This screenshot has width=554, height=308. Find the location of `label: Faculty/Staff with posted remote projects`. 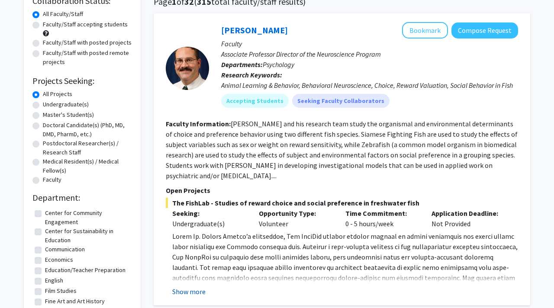

label: Faculty/Staff with posted remote projects is located at coordinates (87, 58).